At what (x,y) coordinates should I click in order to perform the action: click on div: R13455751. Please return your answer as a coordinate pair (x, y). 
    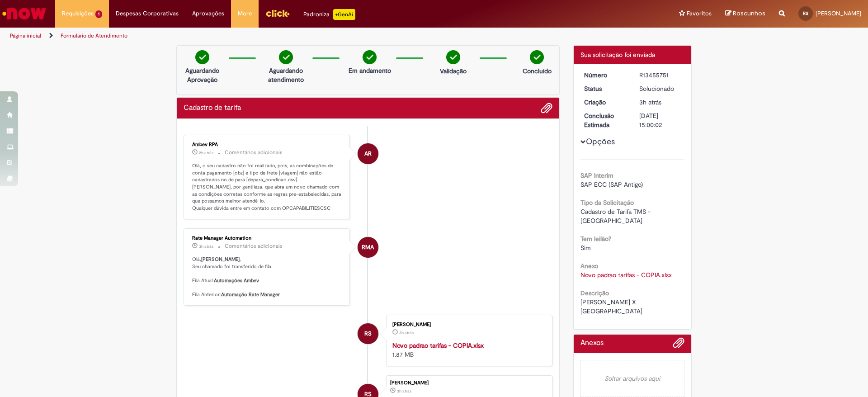
    Looking at the image, I should click on (660, 75).